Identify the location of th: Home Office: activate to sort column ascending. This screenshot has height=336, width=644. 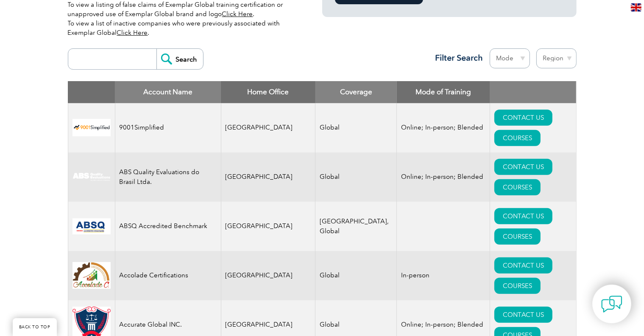
(268, 92).